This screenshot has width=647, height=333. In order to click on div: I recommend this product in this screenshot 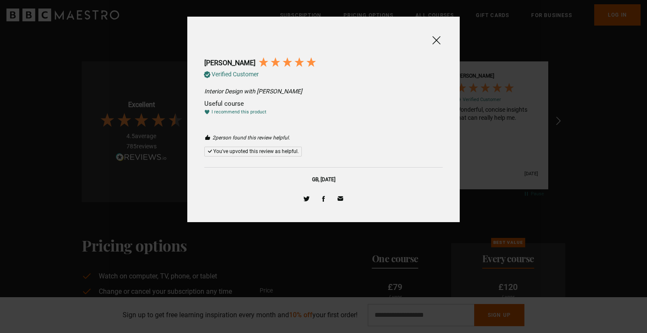, I will do `click(239, 112)`.